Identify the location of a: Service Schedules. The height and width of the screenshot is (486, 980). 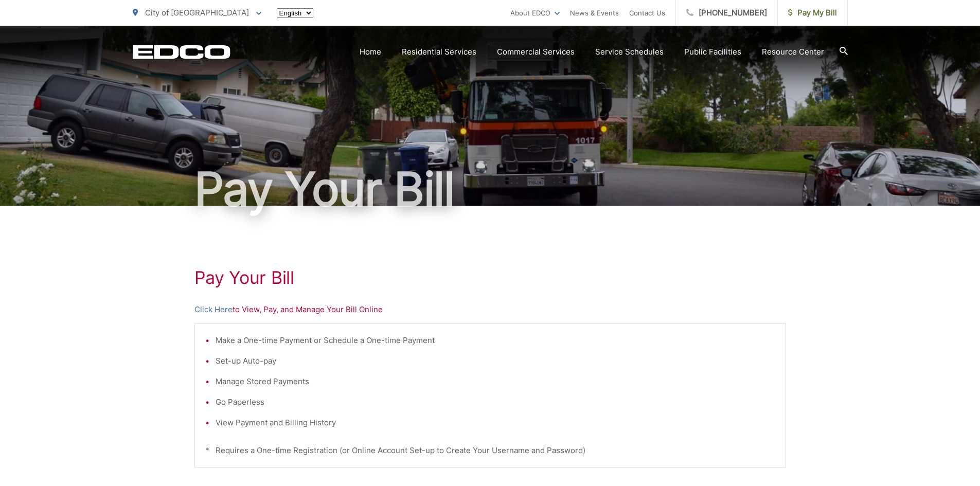
(629, 52).